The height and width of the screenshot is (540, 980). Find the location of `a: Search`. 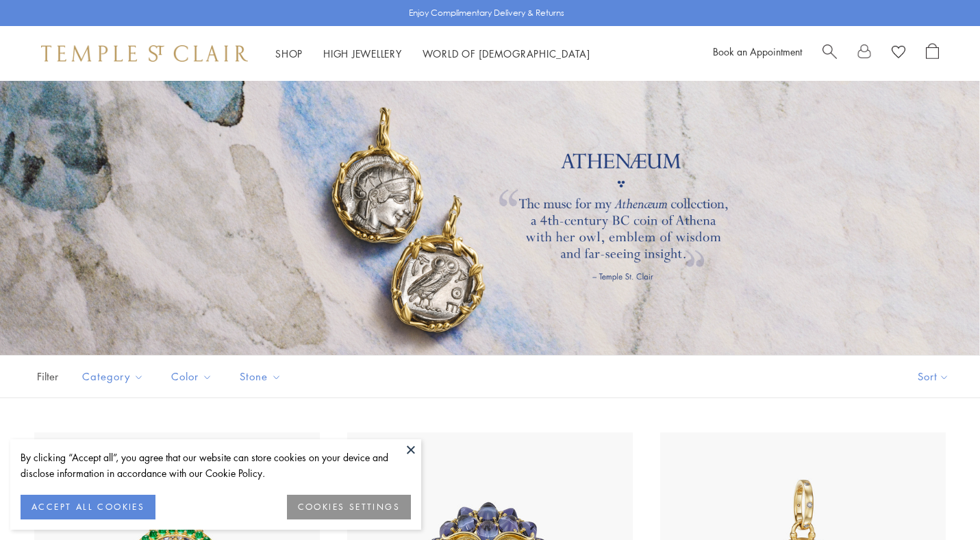

a: Search is located at coordinates (829, 53).